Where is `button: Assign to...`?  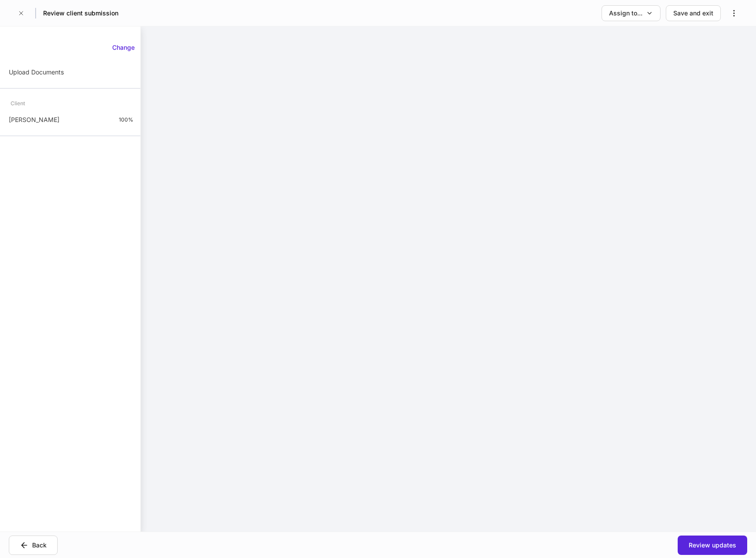 button: Assign to... is located at coordinates (631, 13).